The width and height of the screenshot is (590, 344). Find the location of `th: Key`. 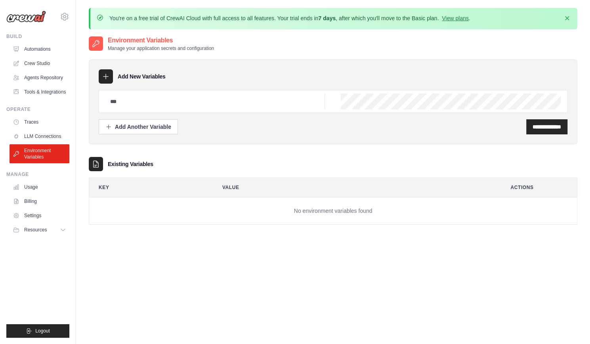

th: Key is located at coordinates (148, 187).